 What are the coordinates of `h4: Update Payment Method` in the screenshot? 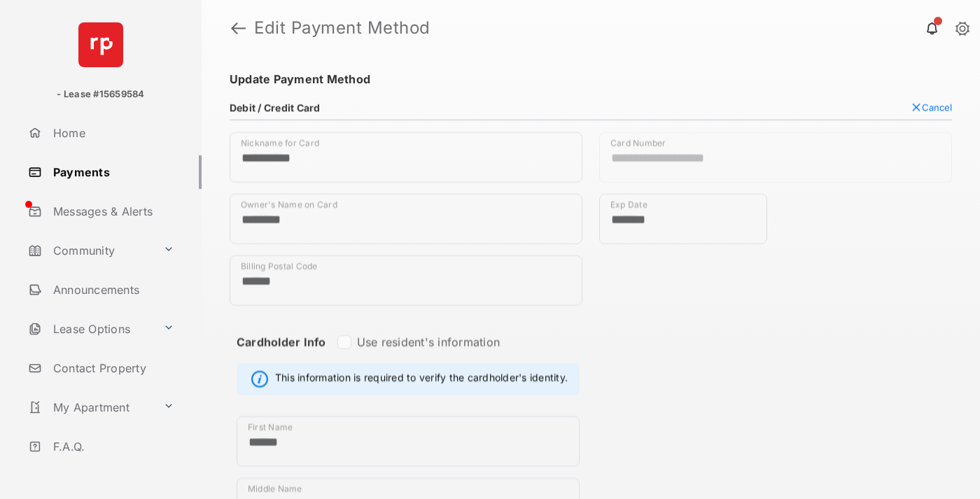 It's located at (591, 79).